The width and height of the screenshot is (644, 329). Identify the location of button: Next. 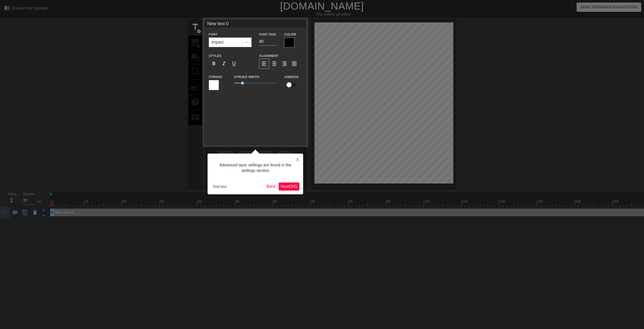
(289, 187).